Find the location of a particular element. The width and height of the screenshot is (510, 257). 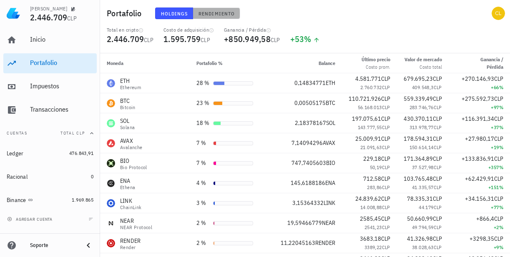

span: 476.843,91 is located at coordinates (81, 153).